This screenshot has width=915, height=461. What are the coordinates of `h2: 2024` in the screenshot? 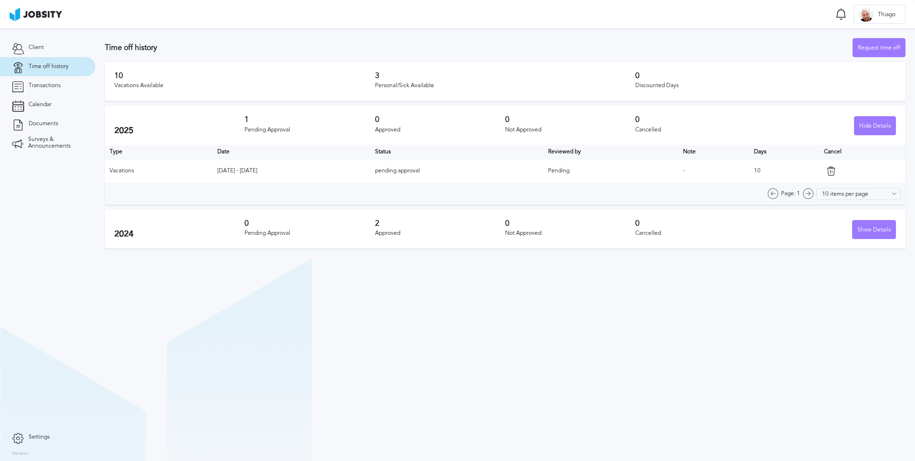 It's located at (179, 234).